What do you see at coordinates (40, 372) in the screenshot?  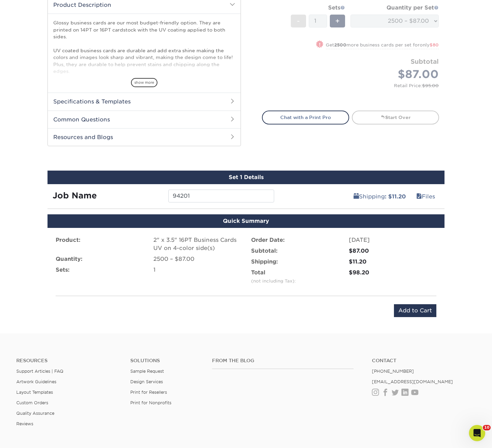 I see `a: Support Articles | FAQ` at bounding box center [40, 372].